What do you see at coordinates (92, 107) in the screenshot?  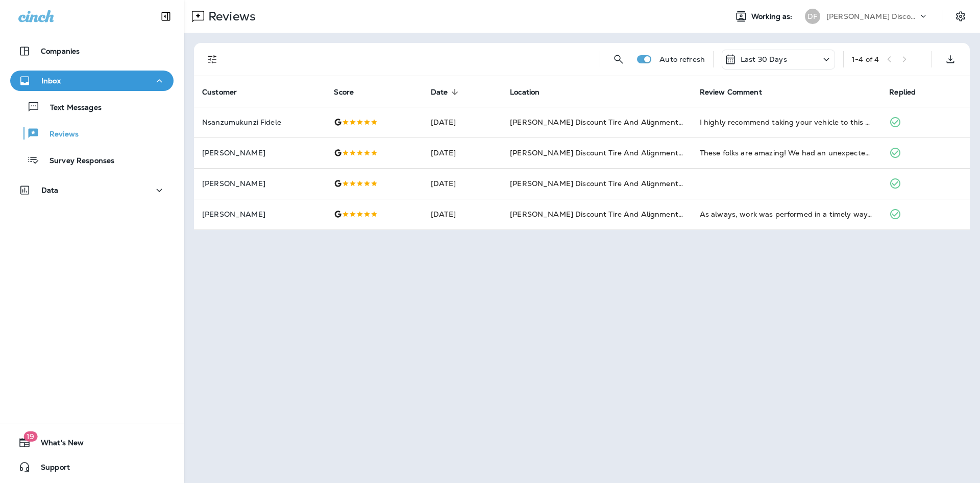 I see `button: Text Messages` at bounding box center [92, 107].